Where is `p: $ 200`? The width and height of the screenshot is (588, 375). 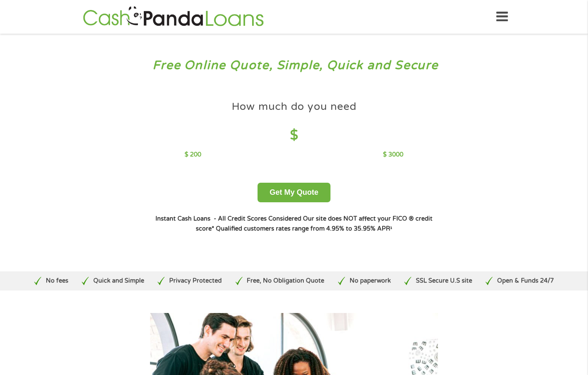 p: $ 200 is located at coordinates (193, 155).